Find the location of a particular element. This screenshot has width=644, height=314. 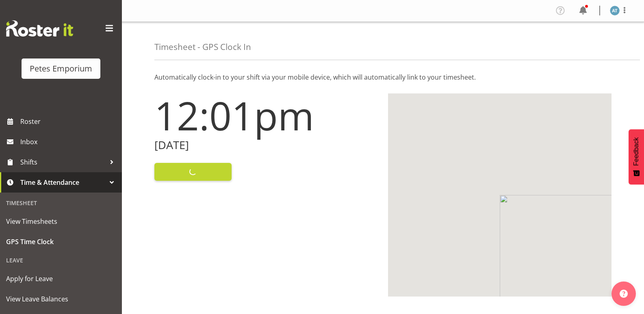

button: Feedback - Show survey is located at coordinates (636, 157).